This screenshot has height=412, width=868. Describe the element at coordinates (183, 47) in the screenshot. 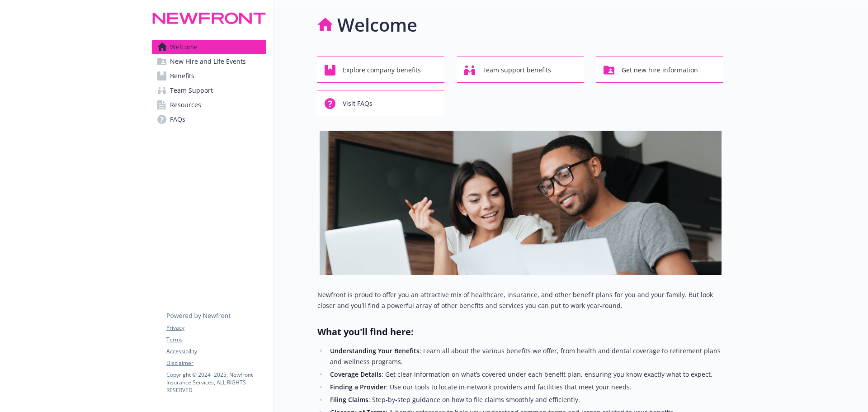

I see `span: Welcome` at that location.